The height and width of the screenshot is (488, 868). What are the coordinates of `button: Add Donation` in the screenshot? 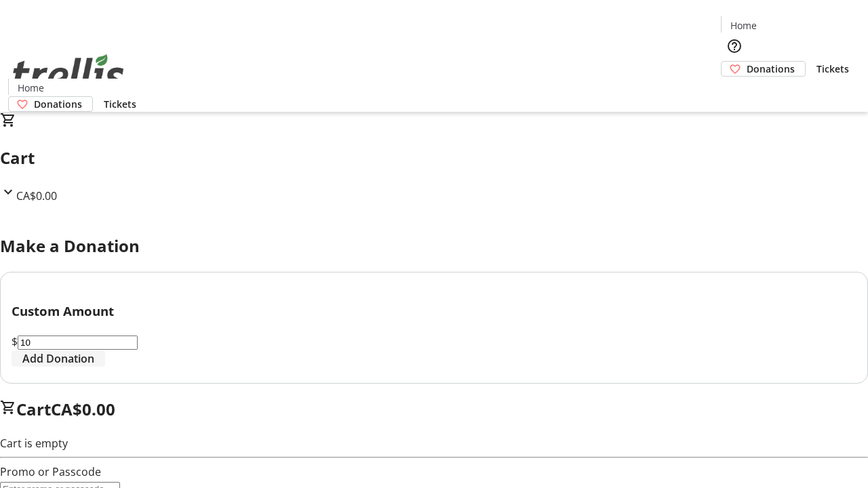 It's located at (58, 358).